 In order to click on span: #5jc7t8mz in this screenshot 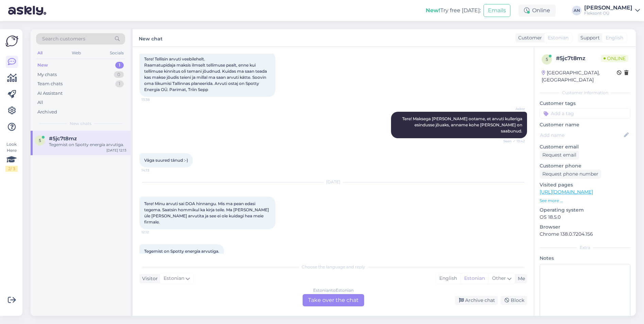, I will do `click(63, 139)`.